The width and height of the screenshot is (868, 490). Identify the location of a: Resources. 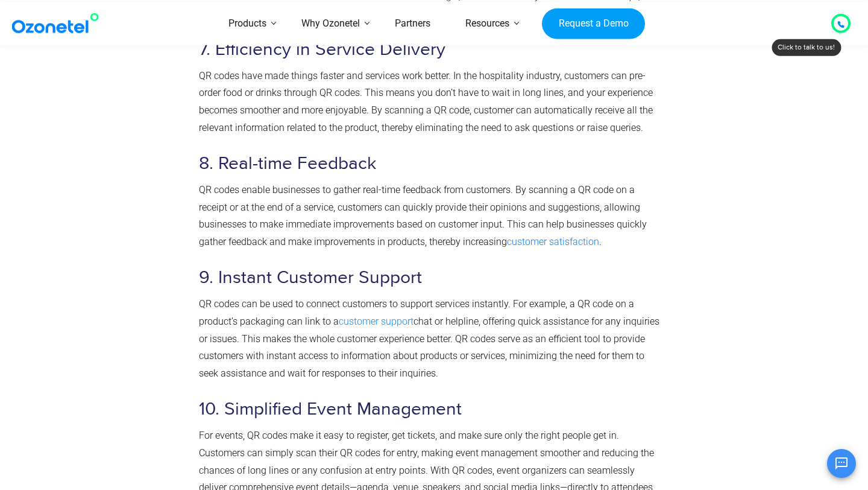
(487, 24).